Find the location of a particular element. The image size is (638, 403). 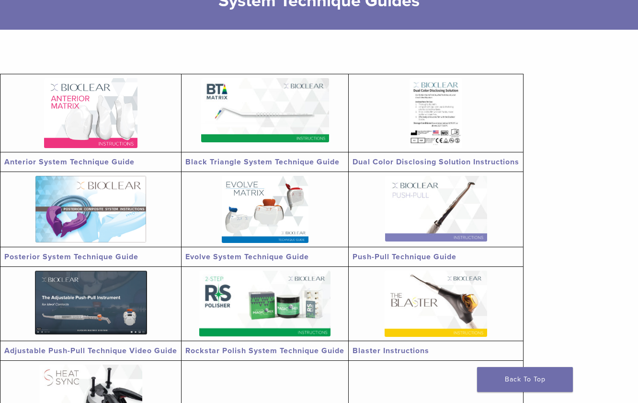

a: Push-Pull Technique Guide is located at coordinates (404, 257).